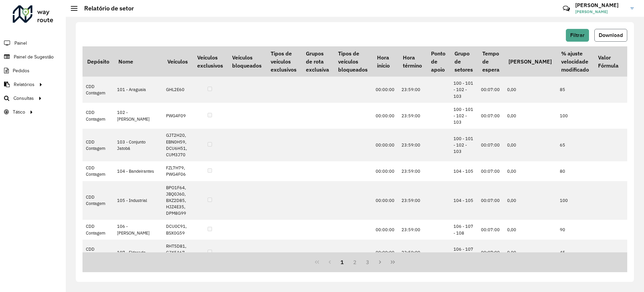 The height and width of the screenshot is (292, 644). What do you see at coordinates (138, 253) in the screenshot?
I see `td: 107 - Eldorado` at bounding box center [138, 253].